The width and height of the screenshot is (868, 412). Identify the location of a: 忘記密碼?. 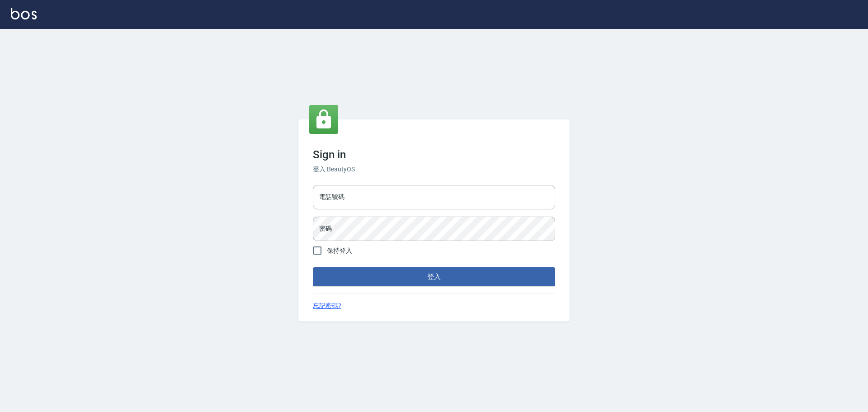
(327, 306).